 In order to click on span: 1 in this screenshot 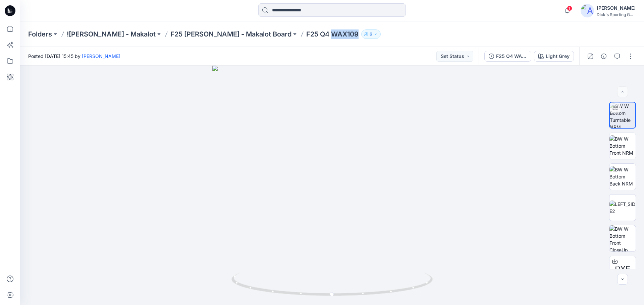, I will do `click(569, 8)`.